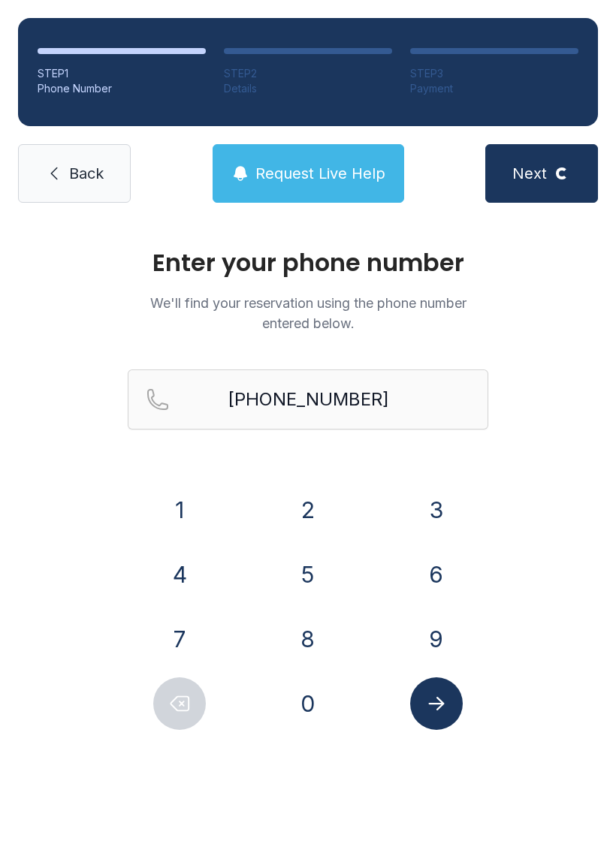 The height and width of the screenshot is (853, 616). Describe the element at coordinates (122, 88) in the screenshot. I see `div: Phone Number` at that location.